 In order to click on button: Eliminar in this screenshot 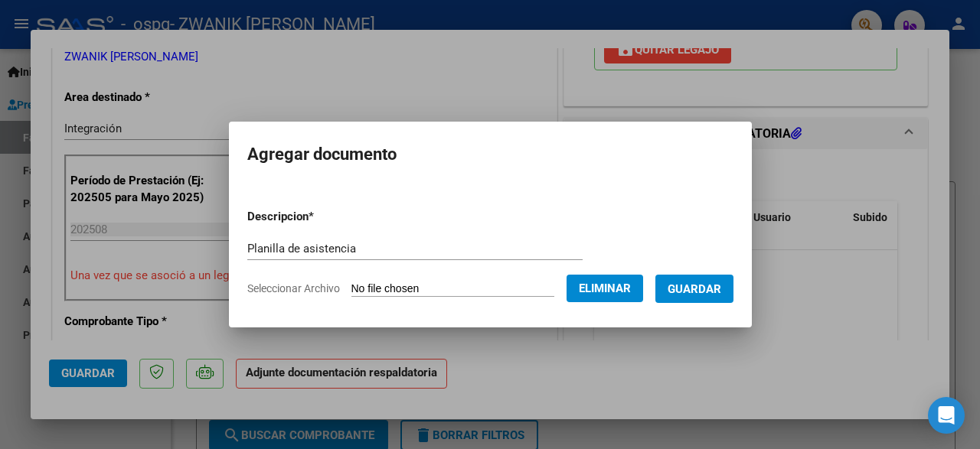, I will do `click(605, 289)`.